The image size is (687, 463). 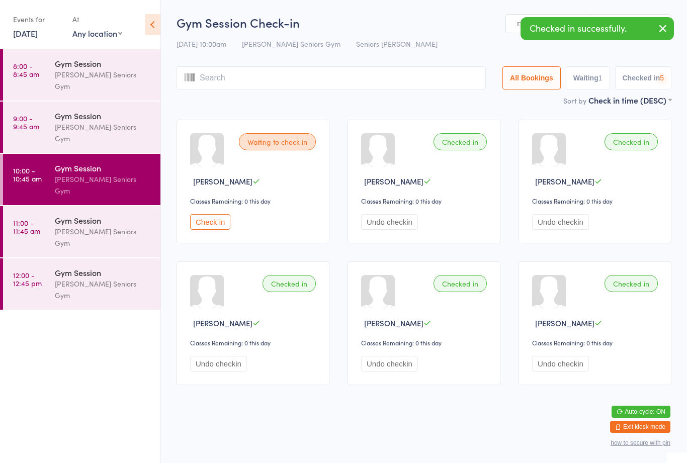 What do you see at coordinates (97, 19) in the screenshot?
I see `div: At` at bounding box center [97, 19].